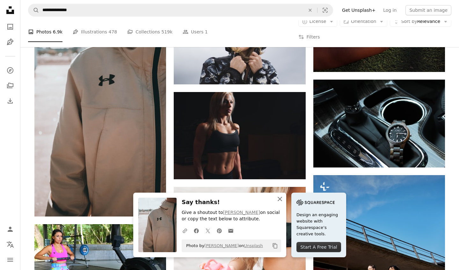 This screenshot has height=270, width=459. Describe the element at coordinates (10, 42) in the screenshot. I see `a: Illustrations` at that location.